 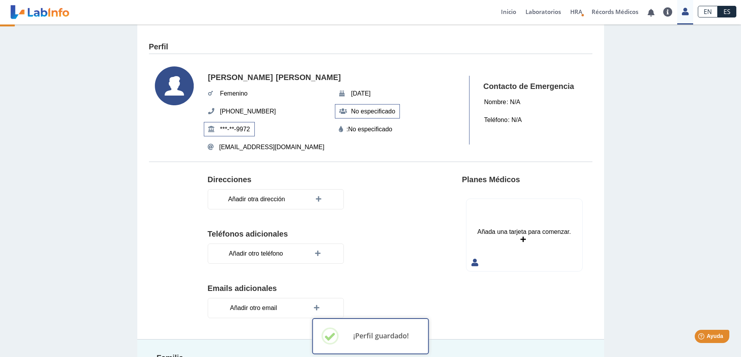 What do you see at coordinates (234, 94) in the screenshot?
I see `span: Femenino` at bounding box center [234, 94].